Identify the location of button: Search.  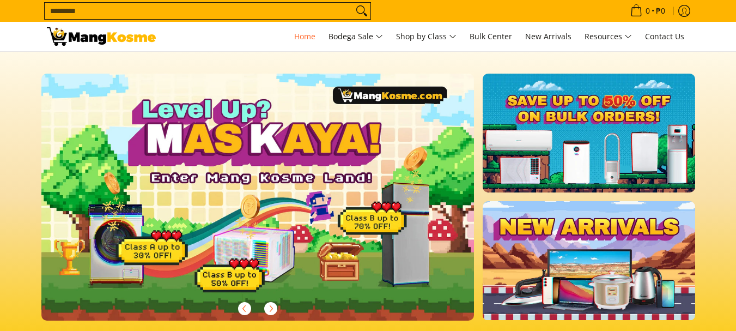
(362, 11).